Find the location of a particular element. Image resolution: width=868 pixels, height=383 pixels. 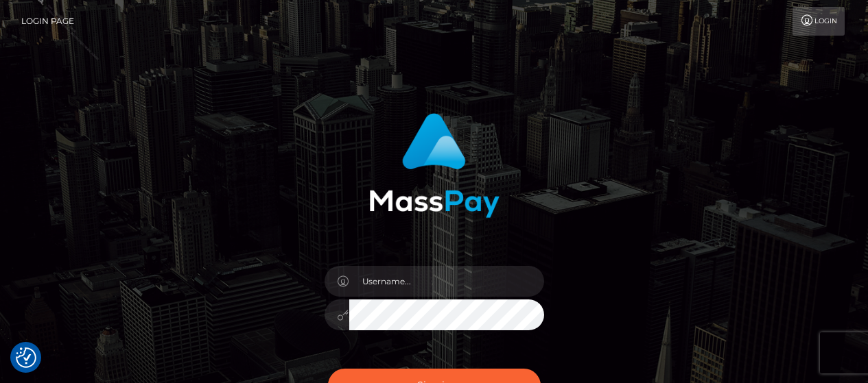

a: Login Page is located at coordinates (48, 22).